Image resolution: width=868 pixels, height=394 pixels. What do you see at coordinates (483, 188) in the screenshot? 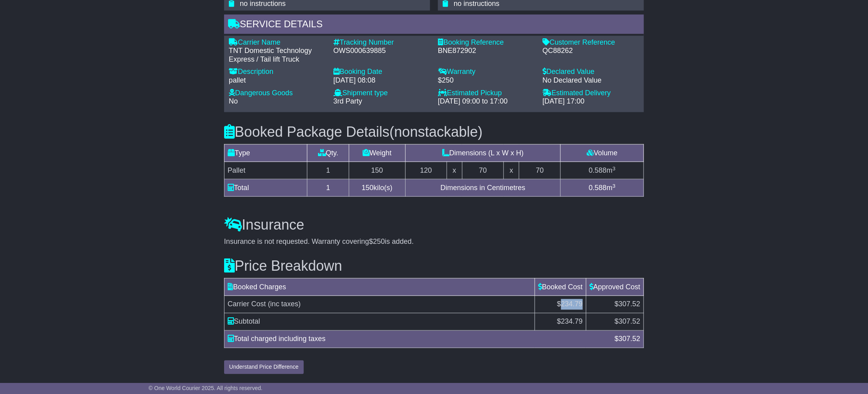
I see `td: Dimensions in Centimetres` at bounding box center [483, 188].